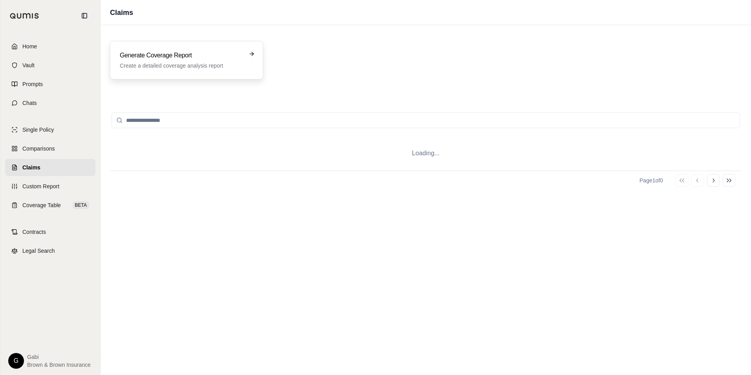  What do you see at coordinates (42, 205) in the screenshot?
I see `span: Coverage Table` at bounding box center [42, 205].